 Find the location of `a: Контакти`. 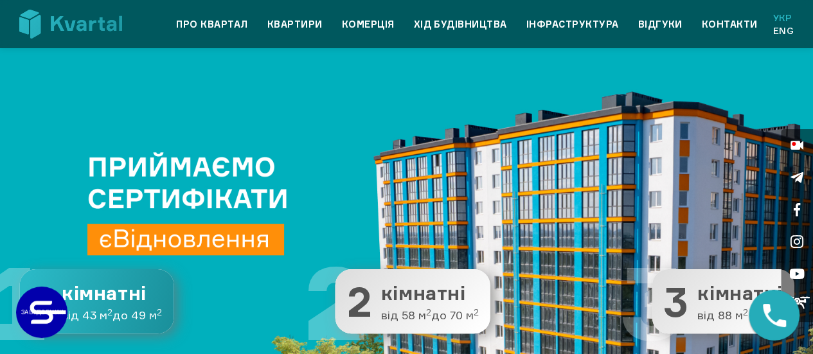

a: Контакти is located at coordinates (729, 24).